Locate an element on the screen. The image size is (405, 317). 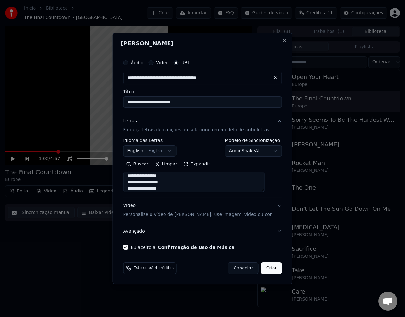
button: Cancelar is located at coordinates (243, 268).